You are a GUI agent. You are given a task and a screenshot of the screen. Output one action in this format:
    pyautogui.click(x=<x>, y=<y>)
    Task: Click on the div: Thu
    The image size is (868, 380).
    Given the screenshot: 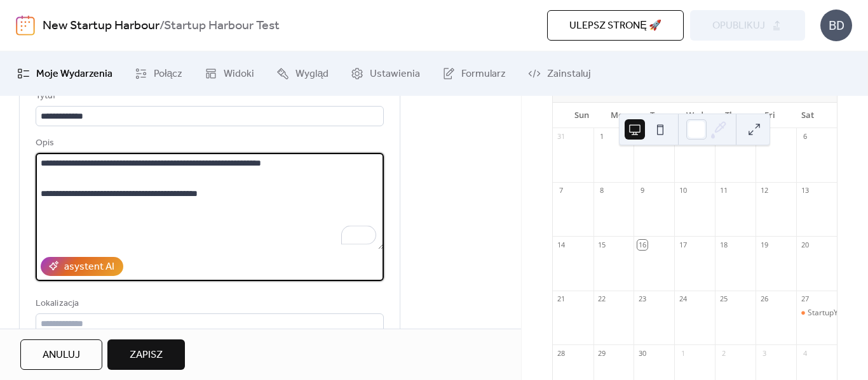 What is the action you would take?
    pyautogui.click(x=732, y=115)
    